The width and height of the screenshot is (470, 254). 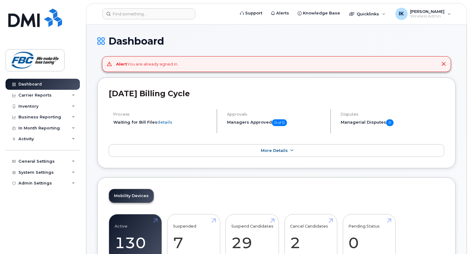 What do you see at coordinates (277, 41) in the screenshot?
I see `h1: Dashboard` at bounding box center [277, 41].